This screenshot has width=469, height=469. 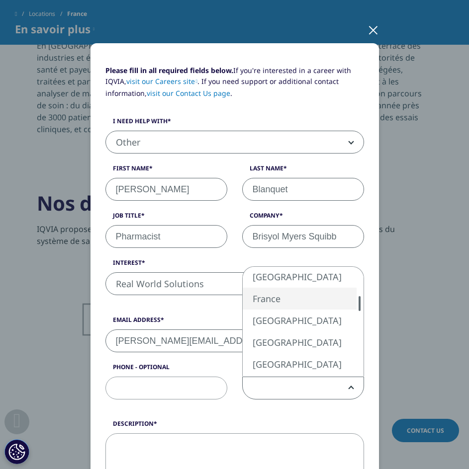 I want to click on a: visit our Contact Us page, so click(x=188, y=93).